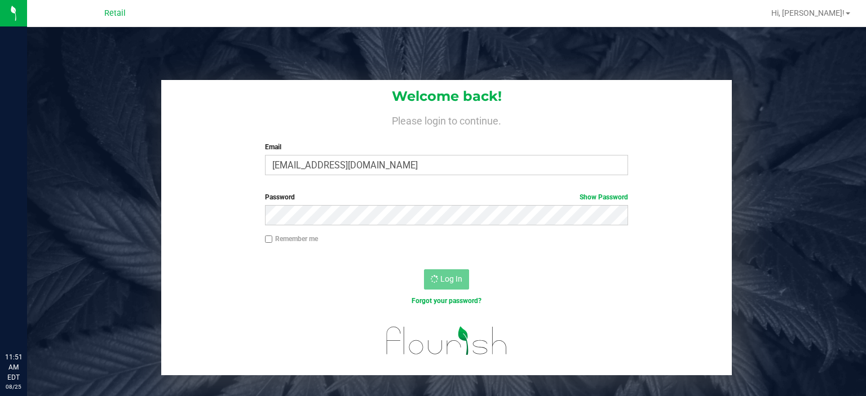  What do you see at coordinates (269, 240) in the screenshot?
I see `input: Remember me` at bounding box center [269, 240].